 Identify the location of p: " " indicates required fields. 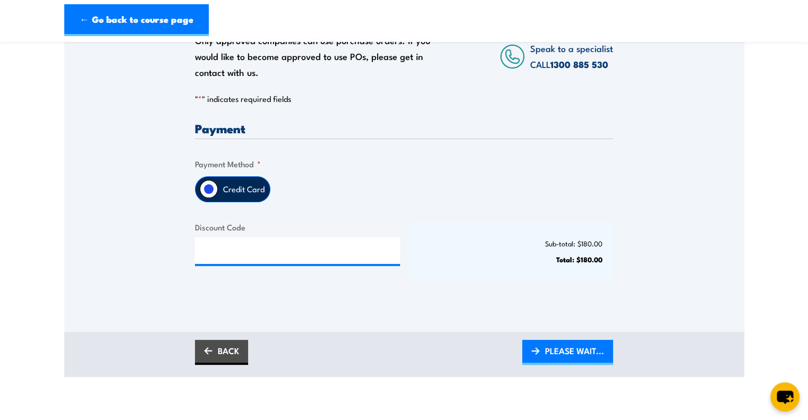
(404, 99).